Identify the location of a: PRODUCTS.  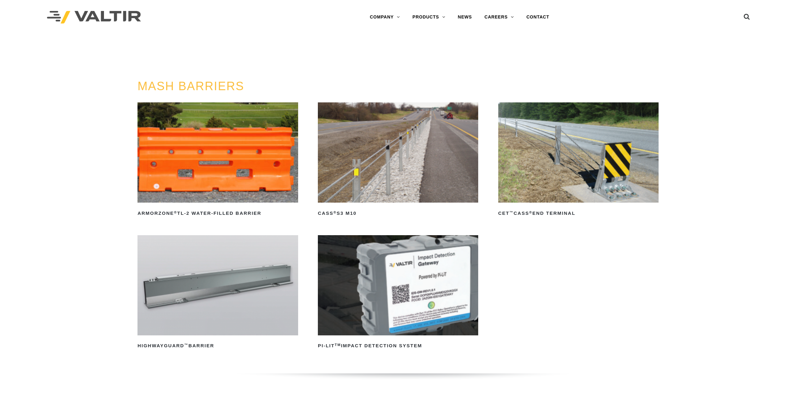
(429, 17).